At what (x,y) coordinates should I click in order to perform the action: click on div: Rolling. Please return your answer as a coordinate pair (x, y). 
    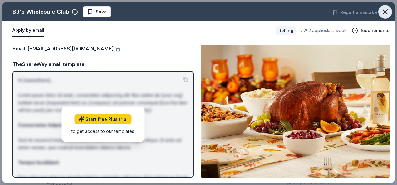
    Looking at the image, I should click on (286, 31).